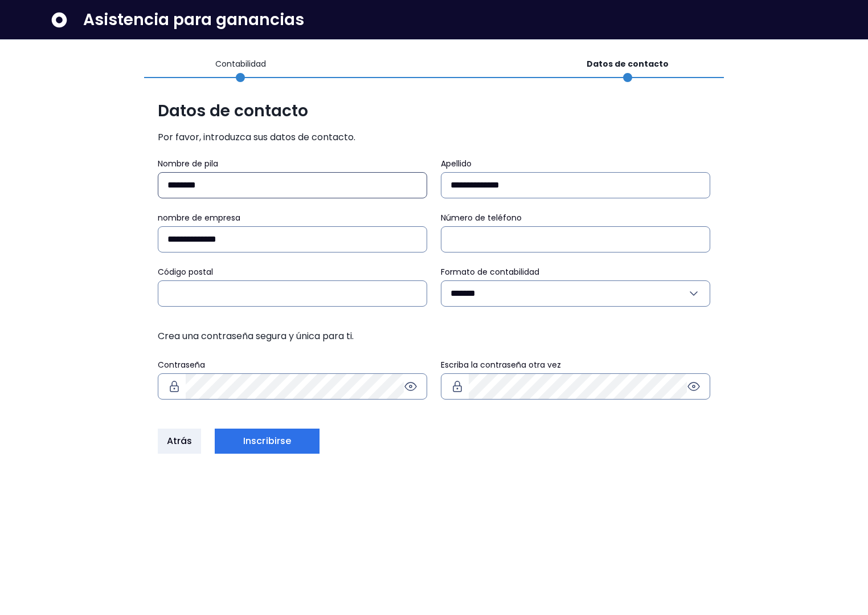 This screenshot has width=868, height=615. I want to click on button: Inscribirse, so click(267, 441).